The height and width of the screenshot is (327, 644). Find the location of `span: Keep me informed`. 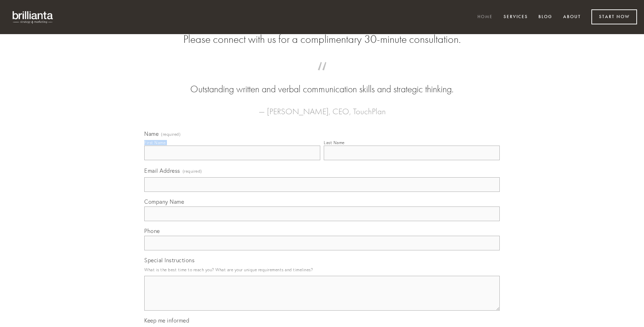

span: Keep me informed is located at coordinates (167, 320).